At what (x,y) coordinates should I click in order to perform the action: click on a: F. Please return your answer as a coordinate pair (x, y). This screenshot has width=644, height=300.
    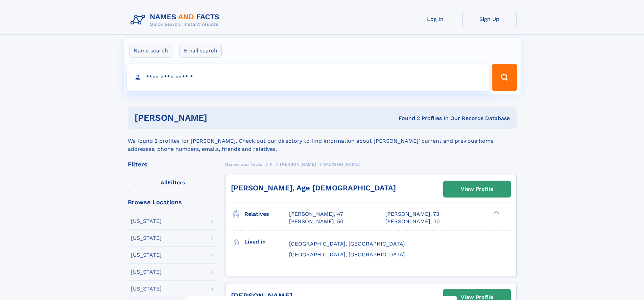
    Looking at the image, I should click on (271, 164).